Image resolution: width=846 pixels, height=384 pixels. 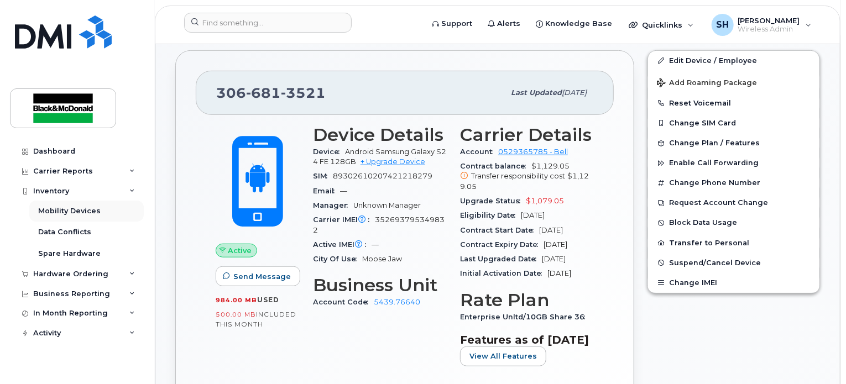 What do you see at coordinates (323, 176) in the screenshot?
I see `span: SIM` at bounding box center [323, 176].